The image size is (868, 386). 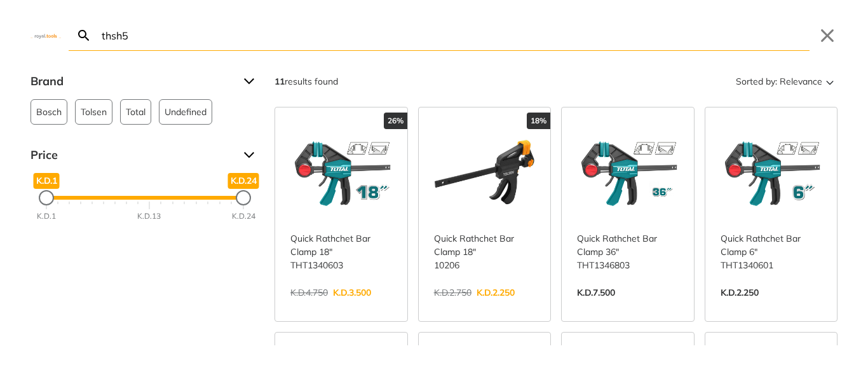 I want to click on svg: Search, so click(x=84, y=36).